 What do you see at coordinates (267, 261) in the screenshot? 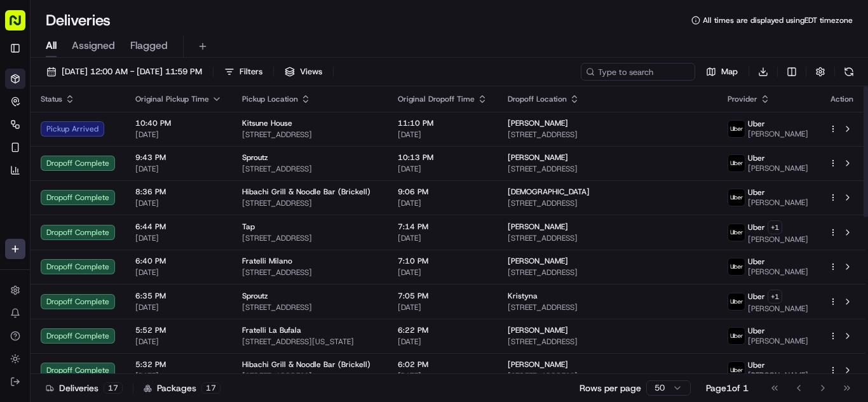
I see `span: Fratelli Milano` at bounding box center [267, 261].